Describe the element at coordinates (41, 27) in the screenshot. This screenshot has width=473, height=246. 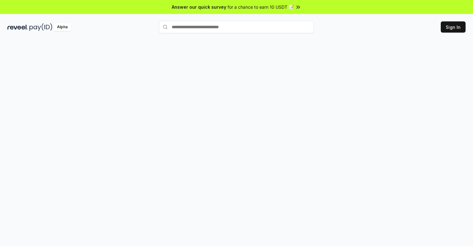
I see `img: pay_id` at that location.